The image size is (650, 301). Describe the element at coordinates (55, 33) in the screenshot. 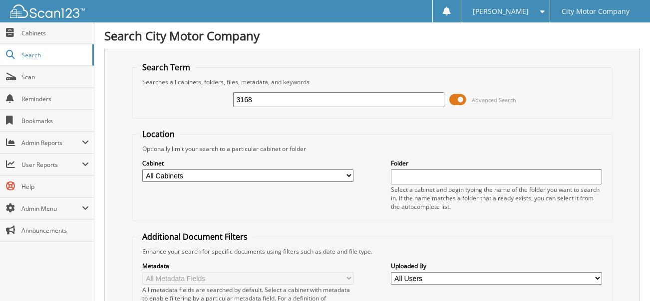

I see `span: Cabinets` at that location.